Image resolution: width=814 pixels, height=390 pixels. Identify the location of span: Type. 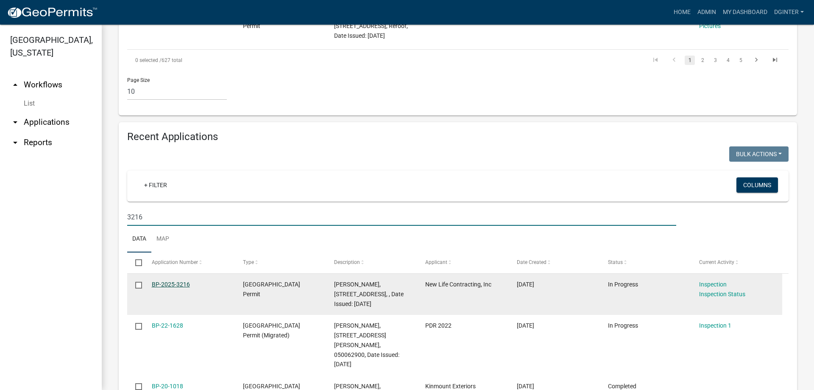
(249, 262).